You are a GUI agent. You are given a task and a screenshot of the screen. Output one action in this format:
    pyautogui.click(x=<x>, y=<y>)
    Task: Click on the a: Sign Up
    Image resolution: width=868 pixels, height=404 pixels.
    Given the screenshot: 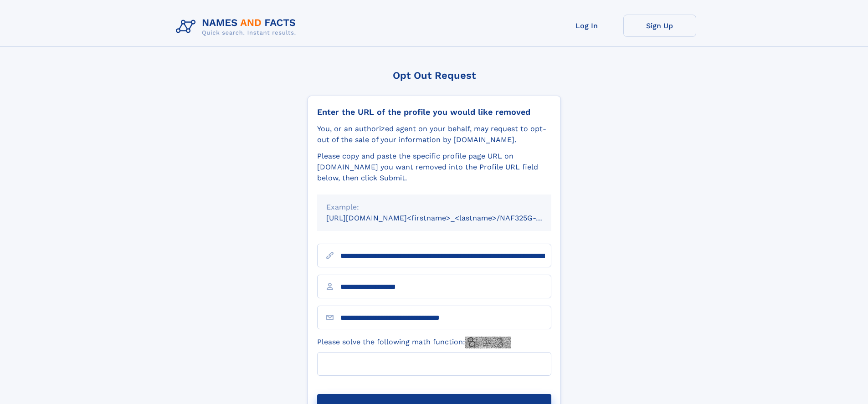 What is the action you would take?
    pyautogui.click(x=660, y=25)
    